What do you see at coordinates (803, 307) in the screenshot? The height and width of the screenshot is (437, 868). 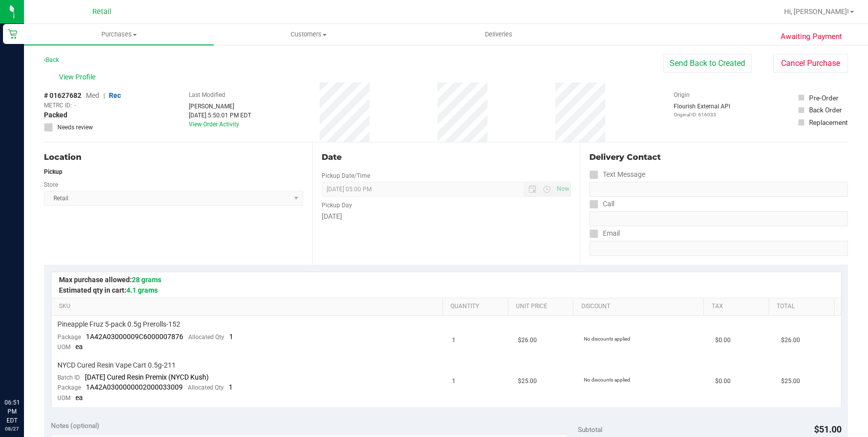 I see `a: Total` at bounding box center [803, 307].